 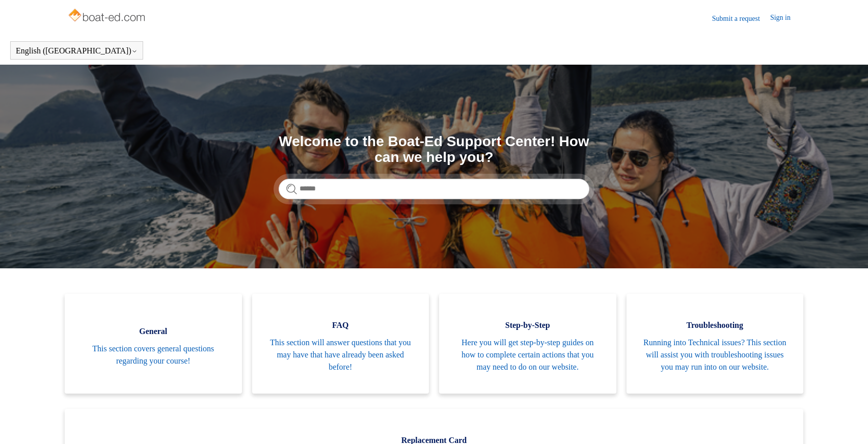 I want to click on a: Step-by-Step Here you will get step-by-step guides on how to complete certain actions that you ma..., so click(x=527, y=344).